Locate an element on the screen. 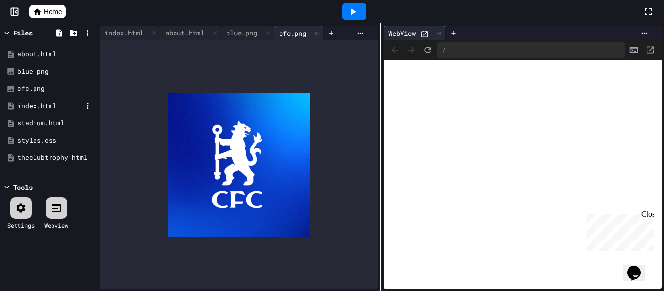 The width and height of the screenshot is (664, 291). img: QKRBIgAAAAZJREFUAwB2uWIFFRisGwAAAABJRU5ErkJggg== is located at coordinates (239, 165).